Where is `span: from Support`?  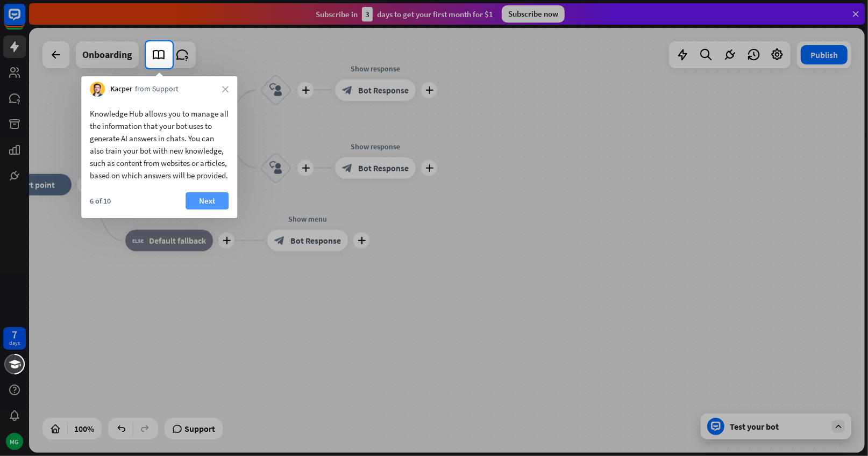 span: from Support is located at coordinates (156, 89).